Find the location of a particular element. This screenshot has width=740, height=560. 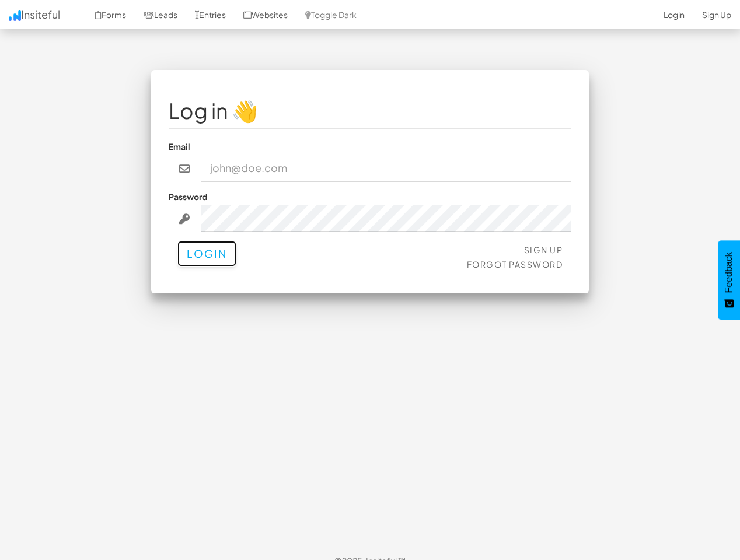

label: Password is located at coordinates (188, 196).